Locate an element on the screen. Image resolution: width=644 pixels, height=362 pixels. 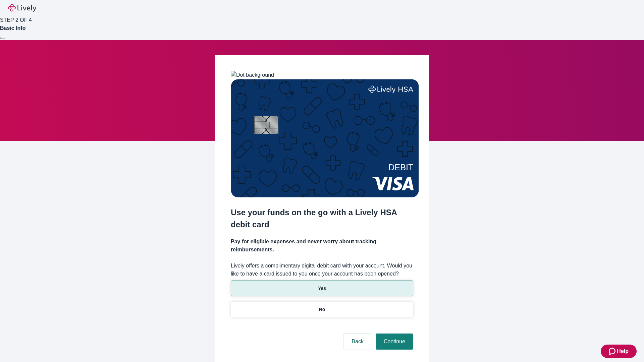
button: No is located at coordinates (322, 309).